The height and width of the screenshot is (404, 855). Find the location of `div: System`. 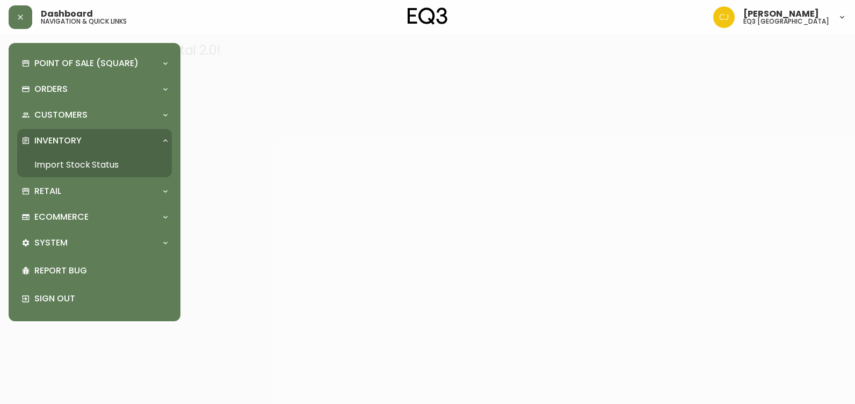

div: System is located at coordinates (94, 243).